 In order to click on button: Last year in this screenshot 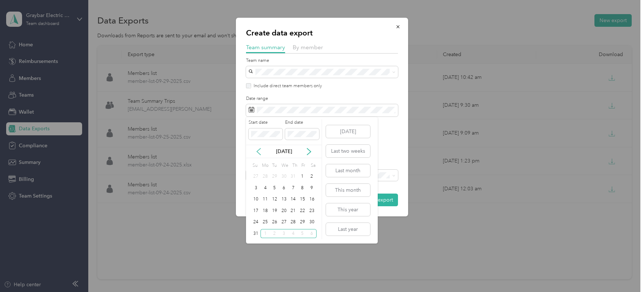, I will do `click(348, 229)`.